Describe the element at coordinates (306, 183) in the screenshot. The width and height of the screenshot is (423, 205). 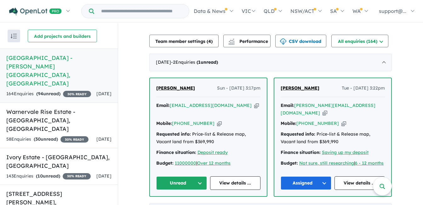
I see `button: Assigned` at that location.